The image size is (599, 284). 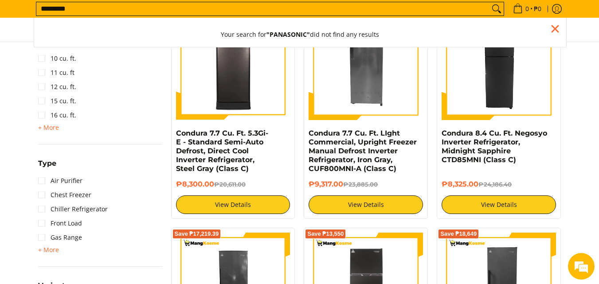 I want to click on div: Chat with us now, so click(x=98, y=55).